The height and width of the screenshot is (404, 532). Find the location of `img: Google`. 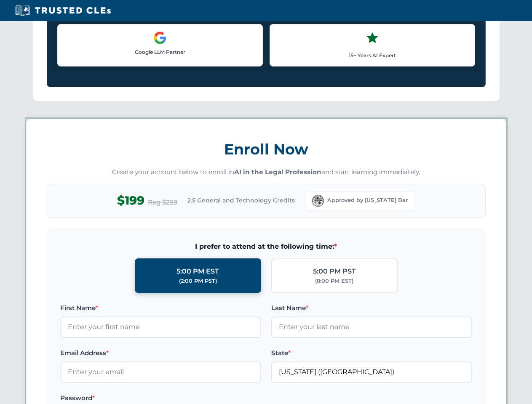

img: Google is located at coordinates (160, 38).